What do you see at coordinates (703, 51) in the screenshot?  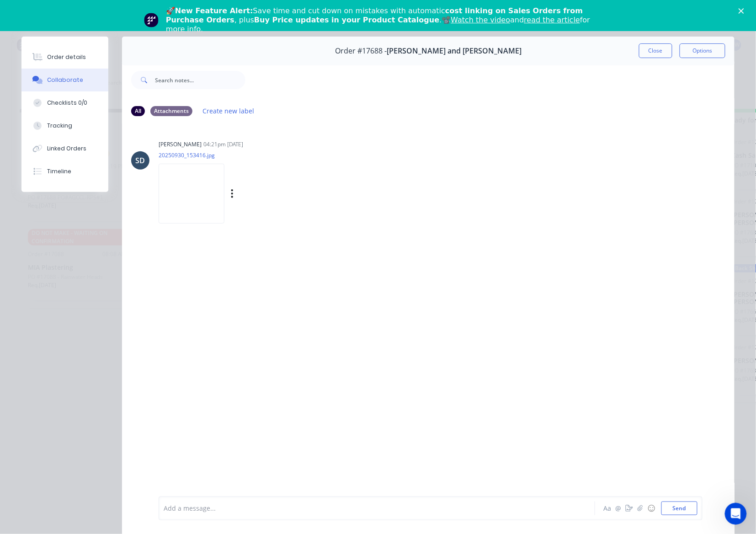 I see `button: Options` at bounding box center [703, 51].